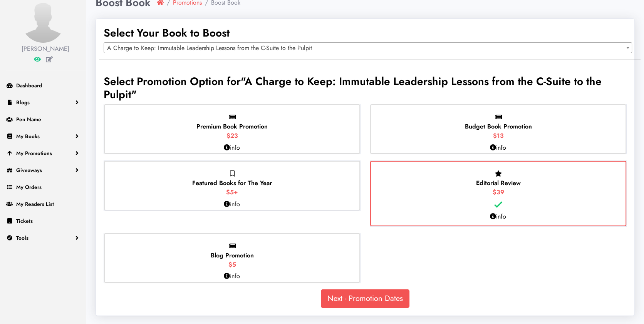  I want to click on span: Featured Books for The Year, so click(232, 183).